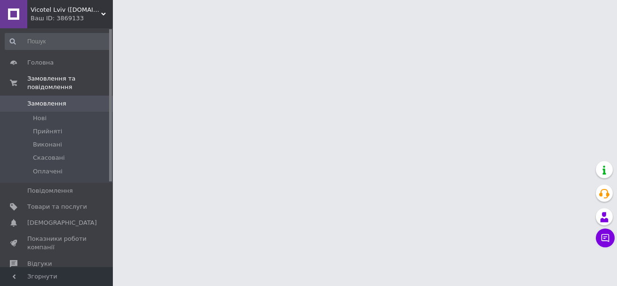 The width and height of the screenshot is (617, 286). I want to click on span: Нові, so click(40, 118).